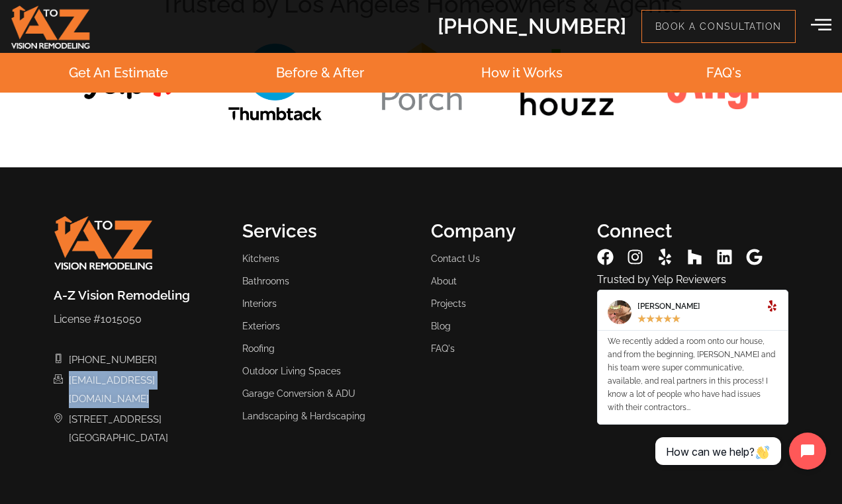 The width and height of the screenshot is (842, 504). Describe the element at coordinates (504, 304) in the screenshot. I see `a: Projects` at that location.